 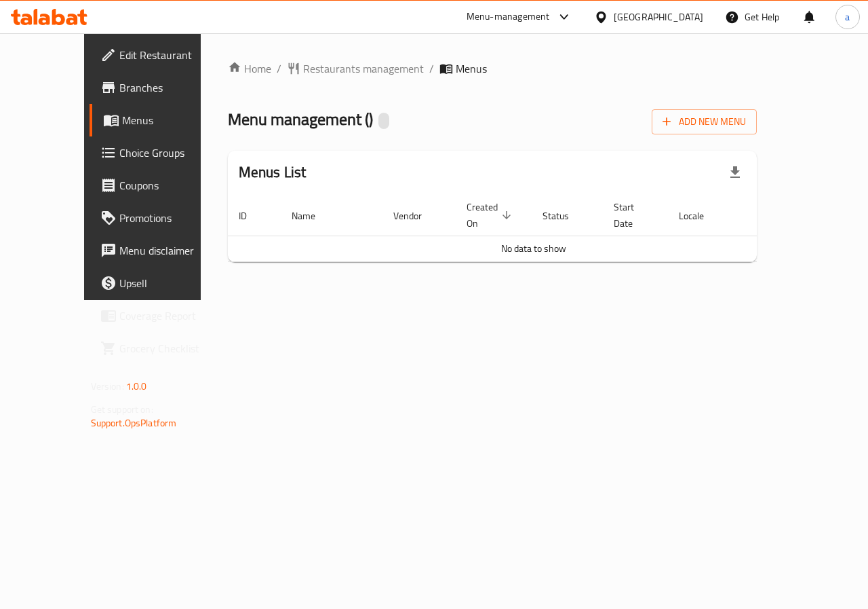 What do you see at coordinates (159, 348) in the screenshot?
I see `a: Grocery Checklist` at bounding box center [159, 348].